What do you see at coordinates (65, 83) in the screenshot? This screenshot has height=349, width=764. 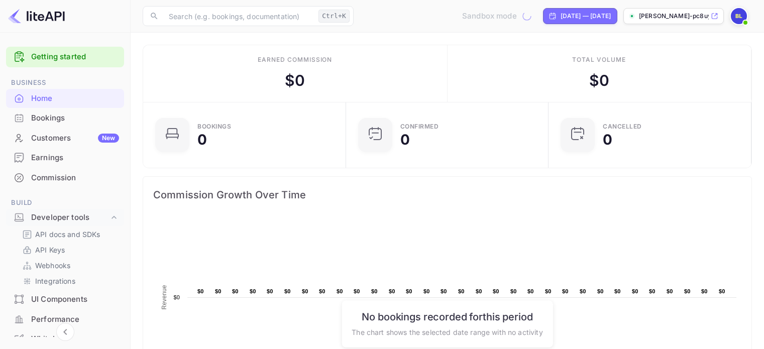 I see `span: Business` at bounding box center [65, 83].